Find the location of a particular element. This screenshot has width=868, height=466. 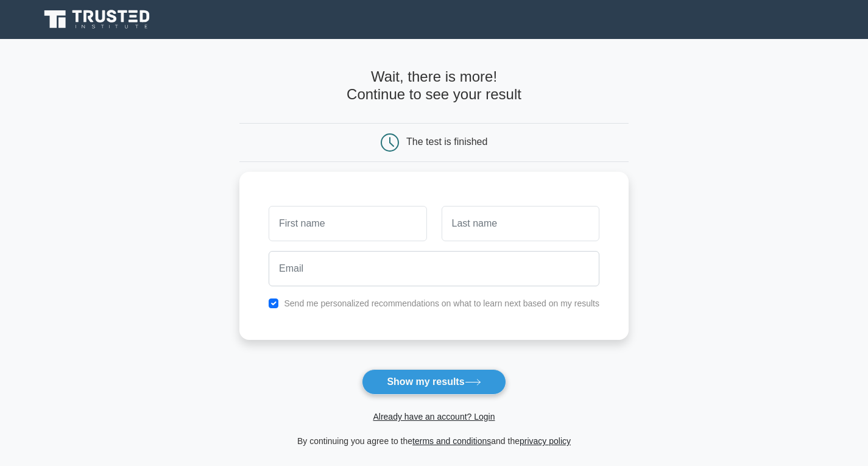

a: privacy policy is located at coordinates (545, 441).